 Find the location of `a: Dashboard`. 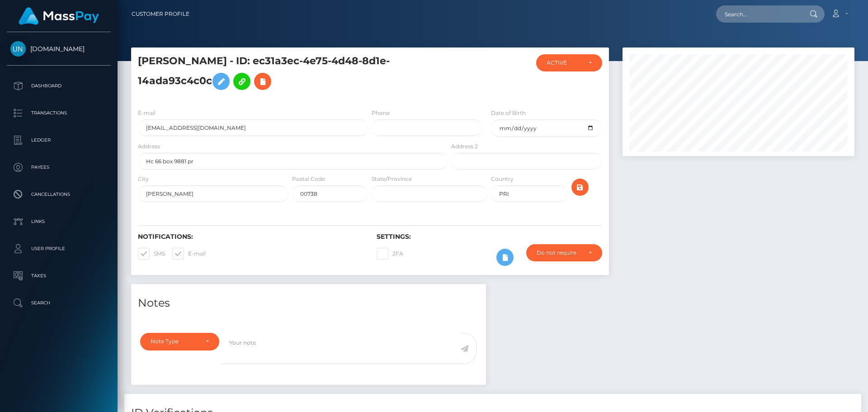

a: Dashboard is located at coordinates (59, 86).